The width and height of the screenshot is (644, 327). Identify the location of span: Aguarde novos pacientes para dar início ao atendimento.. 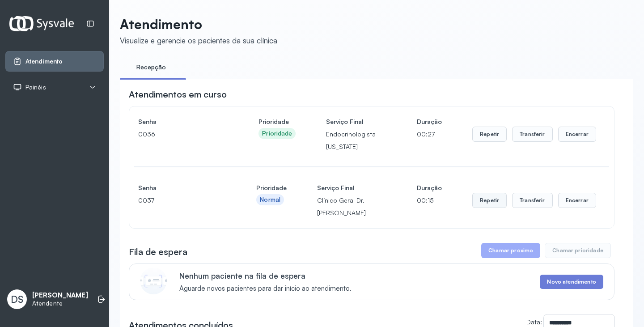
(265, 288).